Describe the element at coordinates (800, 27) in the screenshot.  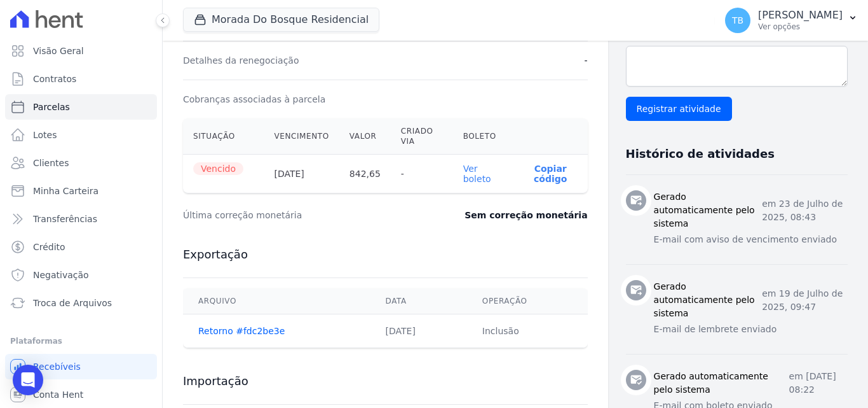
I see `p: Ver opções` at that location.